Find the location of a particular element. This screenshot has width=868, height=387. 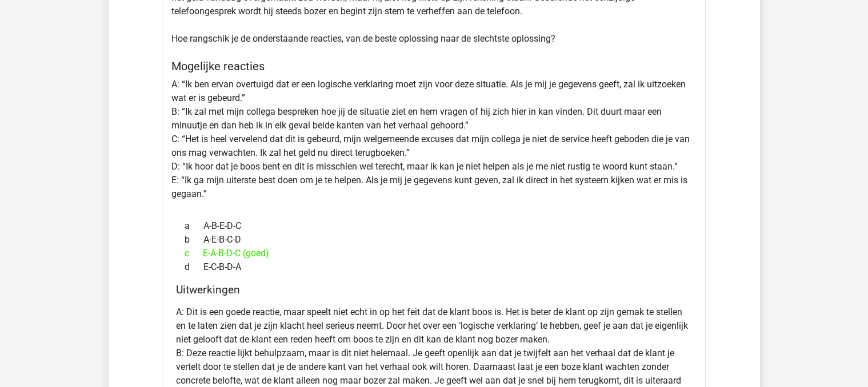

span: a is located at coordinates (194, 226).